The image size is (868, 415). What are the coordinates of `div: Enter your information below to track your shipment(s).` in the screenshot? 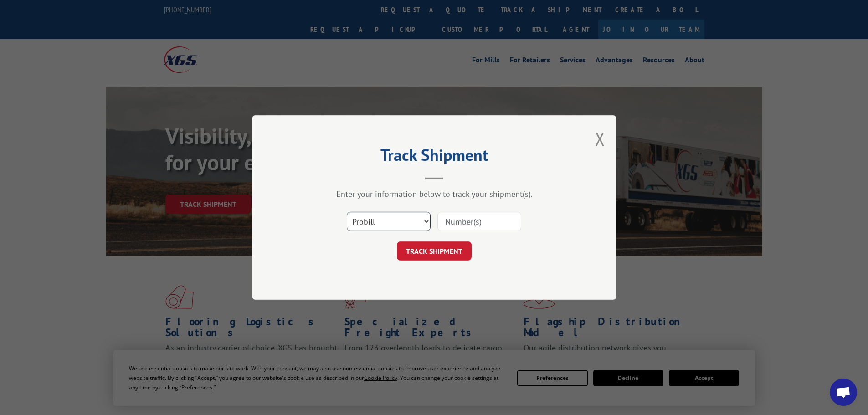 It's located at (434, 194).